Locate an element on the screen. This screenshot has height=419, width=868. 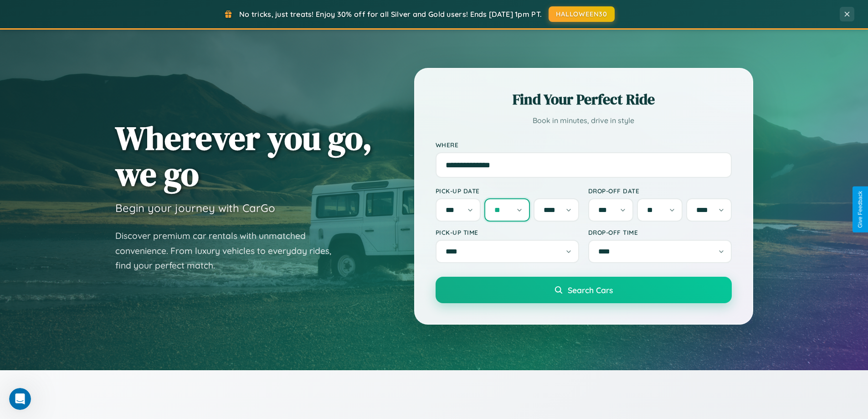
button: Search Cars is located at coordinates (583, 290).